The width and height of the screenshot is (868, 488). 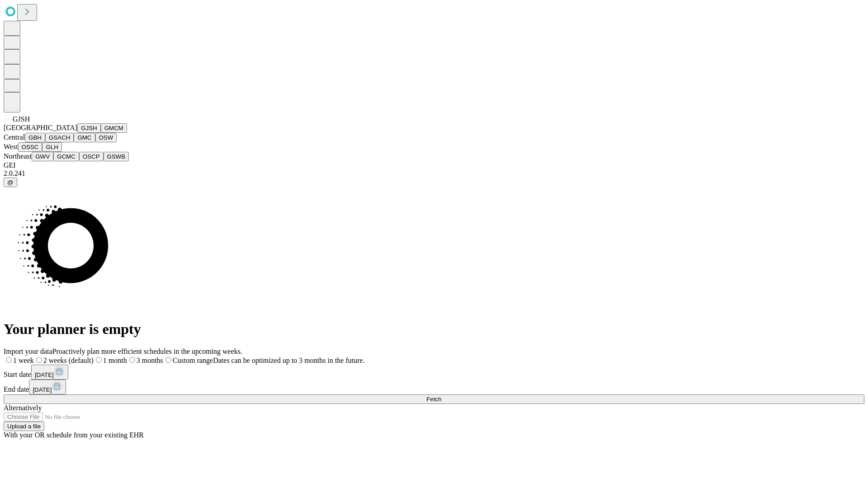 What do you see at coordinates (8, 360) in the screenshot?
I see `input: 1 week` at bounding box center [8, 360].